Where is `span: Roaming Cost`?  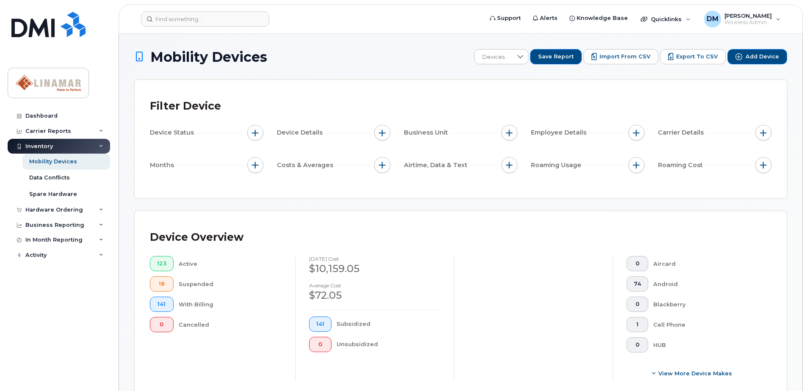 span: Roaming Cost is located at coordinates (682, 165).